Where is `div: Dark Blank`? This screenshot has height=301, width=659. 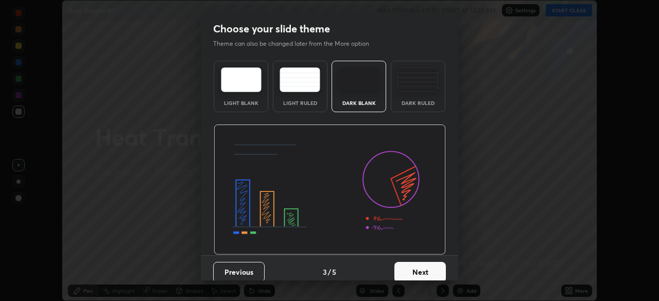
div: Dark Blank is located at coordinates (359, 103).